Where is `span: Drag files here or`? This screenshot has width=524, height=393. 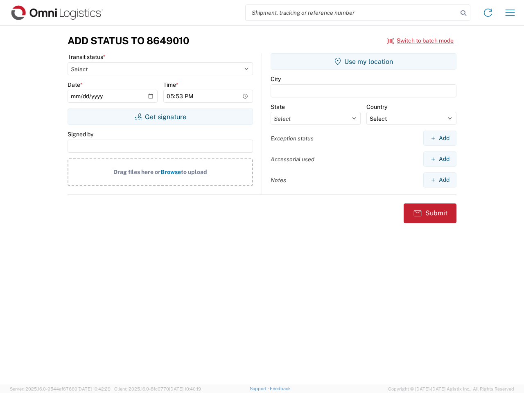 span: Drag files here or is located at coordinates (137, 172).